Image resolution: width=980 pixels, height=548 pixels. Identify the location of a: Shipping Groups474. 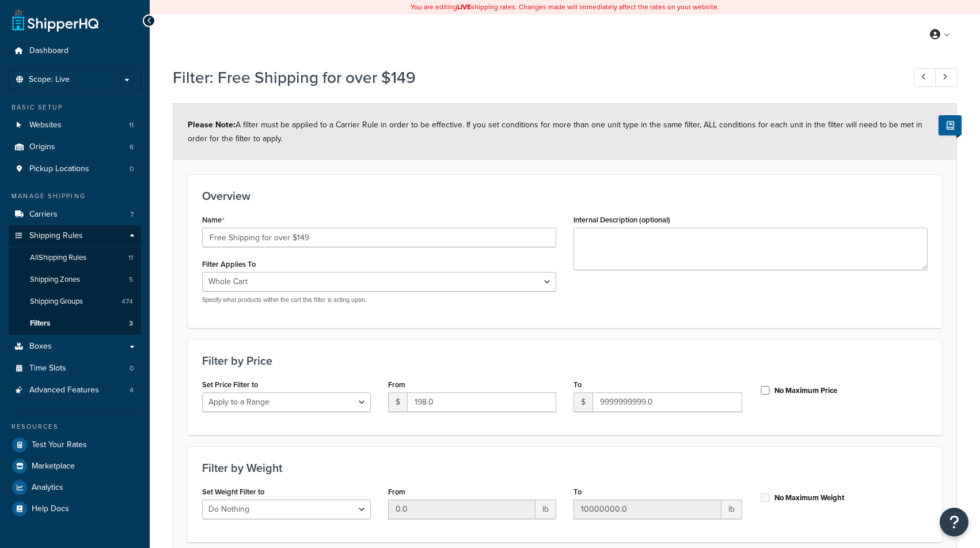
(75, 302).